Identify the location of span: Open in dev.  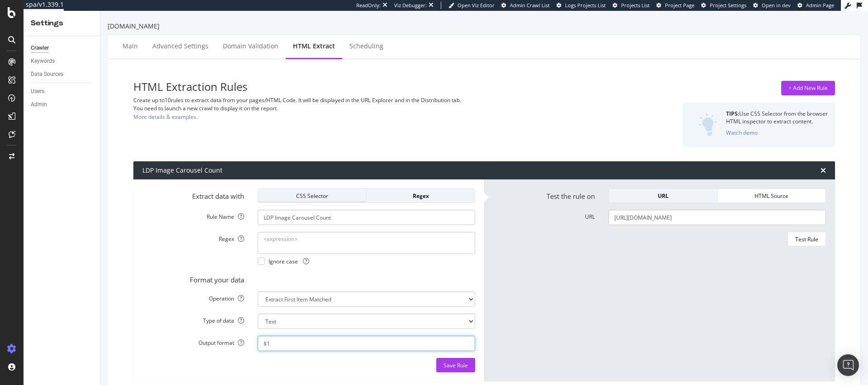
(776, 5).